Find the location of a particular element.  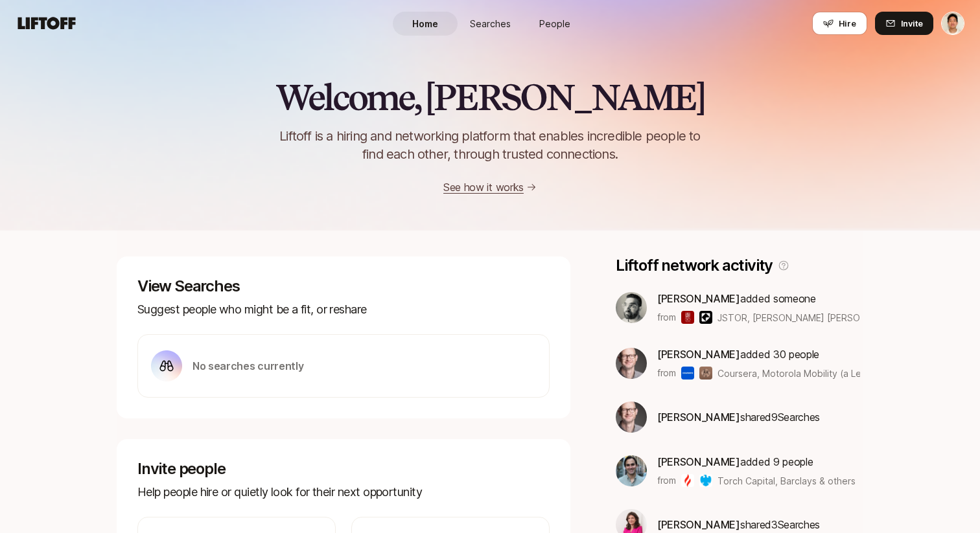

p: Help people hire or quietly look for their next opportunity is located at coordinates (343, 492).